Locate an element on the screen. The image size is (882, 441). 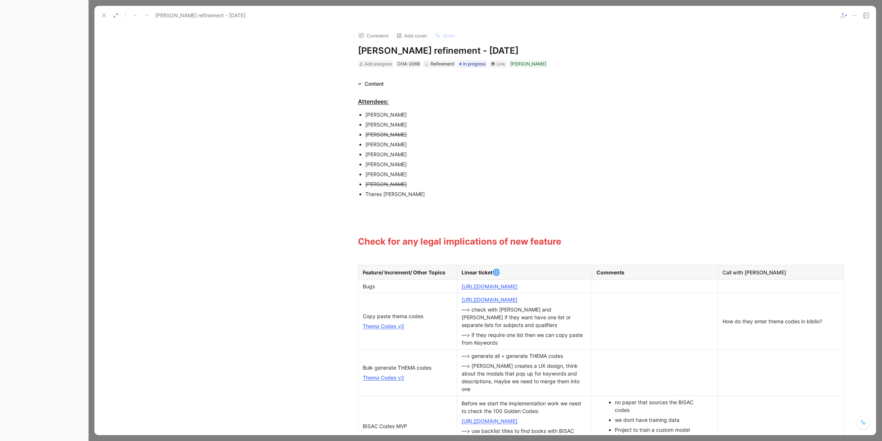
strong: Feature/ Increment/ Other Topics is located at coordinates (404, 272).